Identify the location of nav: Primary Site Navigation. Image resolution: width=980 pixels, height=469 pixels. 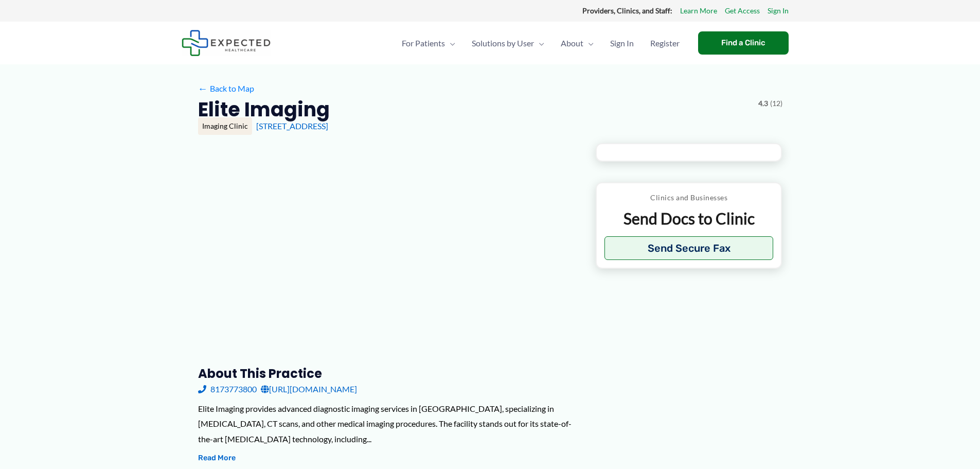
(541, 43).